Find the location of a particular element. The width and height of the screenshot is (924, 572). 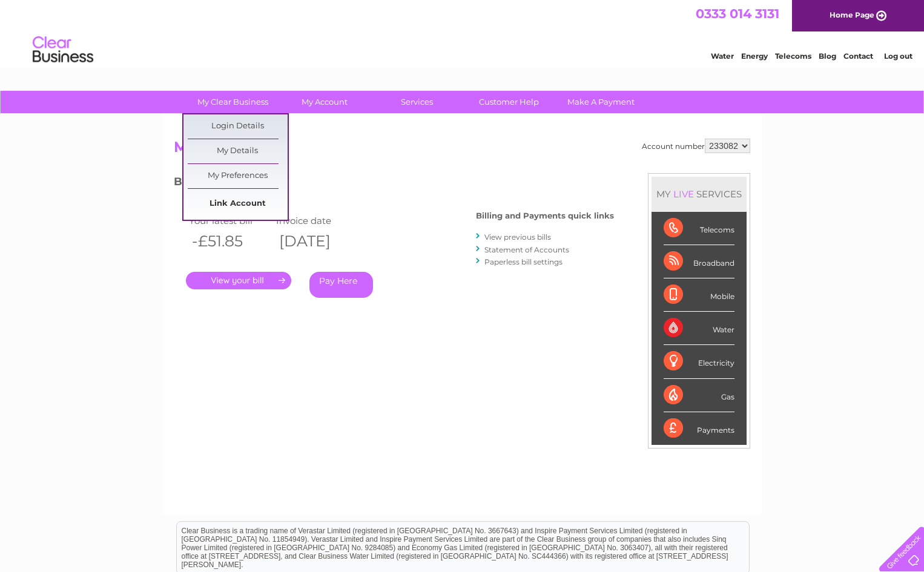

th: -£51.85 is located at coordinates (230, 241).